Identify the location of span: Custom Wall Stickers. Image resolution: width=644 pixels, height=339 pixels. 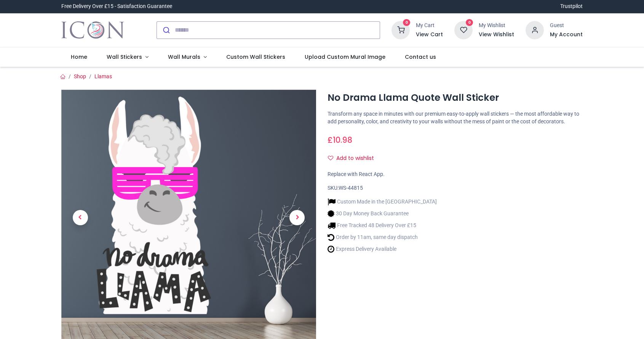
(255, 57).